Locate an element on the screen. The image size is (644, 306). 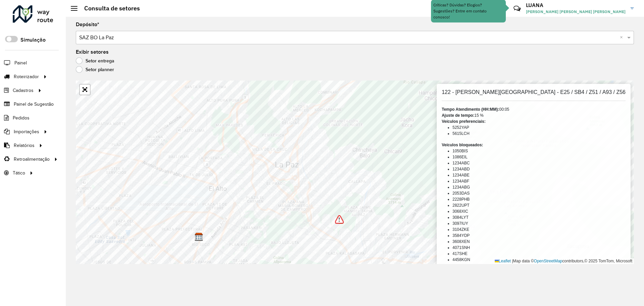
div: 15 % is located at coordinates (534, 115).